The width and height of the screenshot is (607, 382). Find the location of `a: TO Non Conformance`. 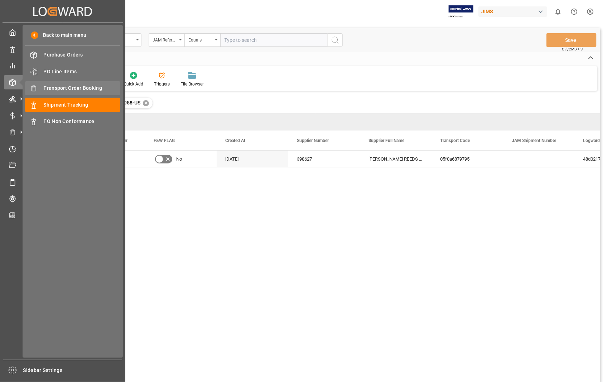

a: TO Non Conformance is located at coordinates (73, 121).